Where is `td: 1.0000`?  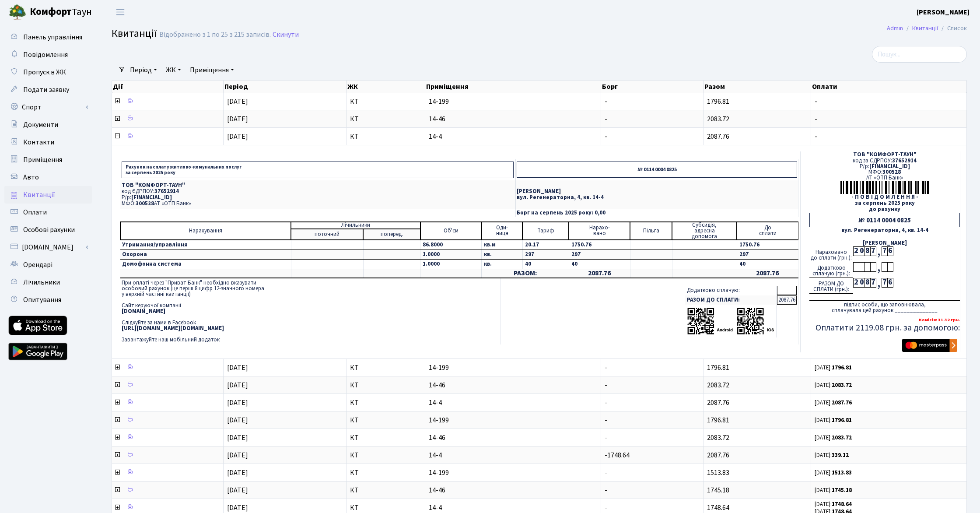
td: 1.0000 is located at coordinates (451, 263).